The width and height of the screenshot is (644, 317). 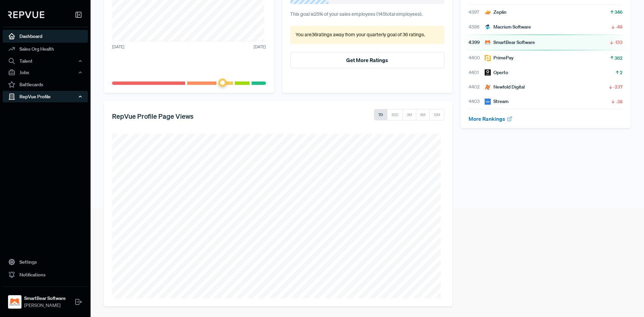 I want to click on span: 4401, so click(x=477, y=73).